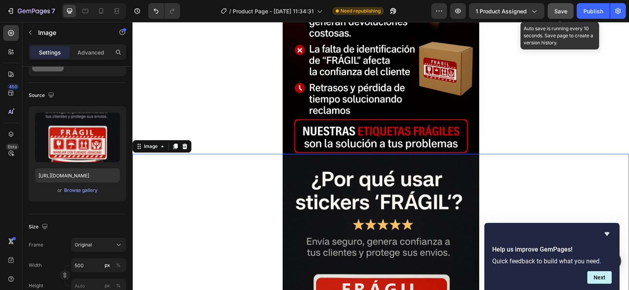  What do you see at coordinates (72, 33) in the screenshot?
I see `p: Image` at bounding box center [72, 33].